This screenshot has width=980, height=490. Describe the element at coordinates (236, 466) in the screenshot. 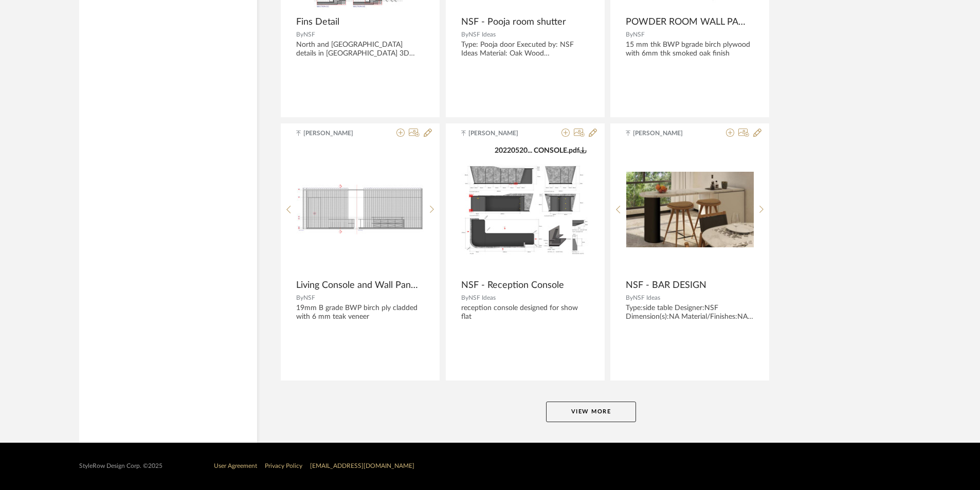

I see `a: User Agreement` at that location.